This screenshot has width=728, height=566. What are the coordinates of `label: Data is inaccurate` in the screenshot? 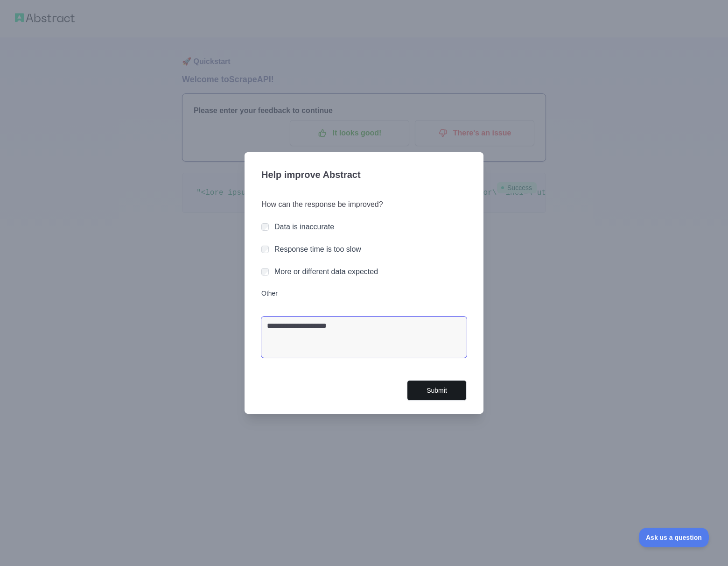 It's located at (304, 227).